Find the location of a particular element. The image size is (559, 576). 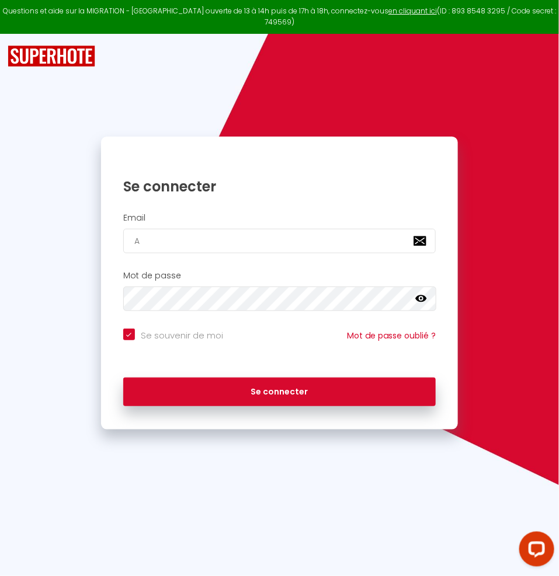

h2: Mot de passe is located at coordinates (279, 275).